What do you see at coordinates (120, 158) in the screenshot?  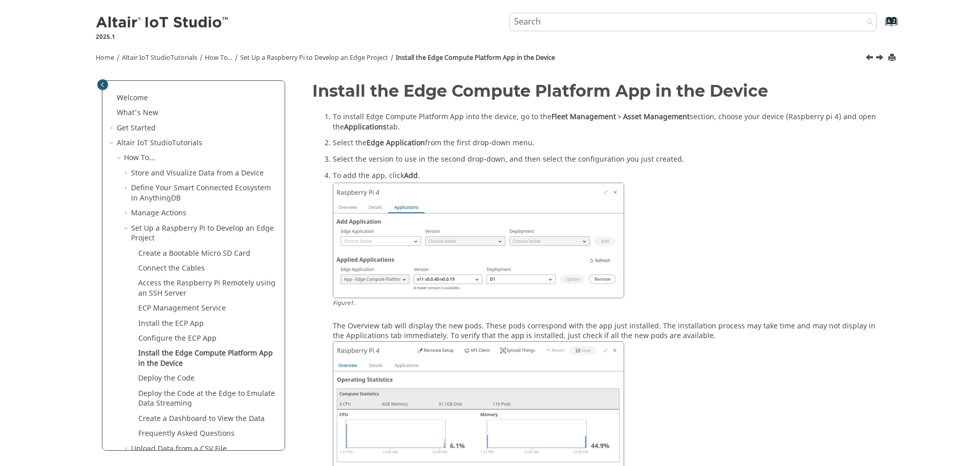 I see `span: Collapse How To...` at bounding box center [120, 158].